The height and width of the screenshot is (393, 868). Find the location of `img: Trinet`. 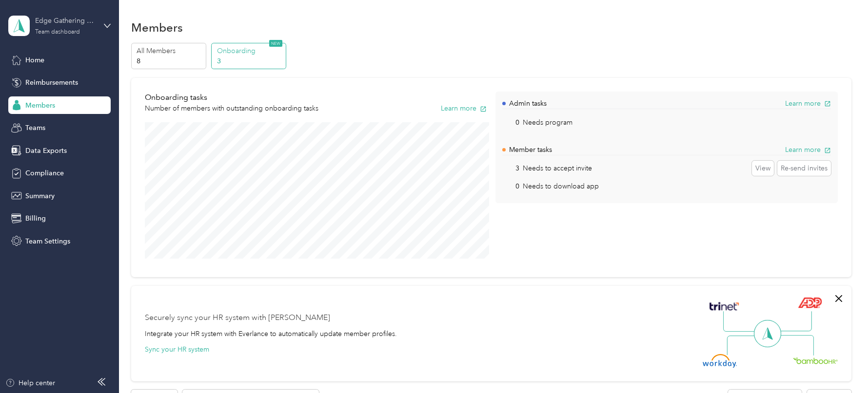

img: Trinet is located at coordinates (724, 306).